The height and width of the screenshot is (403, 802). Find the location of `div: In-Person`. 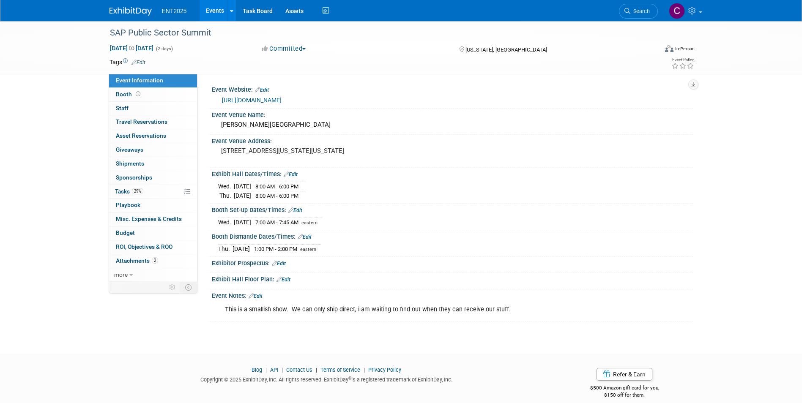

div: In-Person is located at coordinates (684, 49).